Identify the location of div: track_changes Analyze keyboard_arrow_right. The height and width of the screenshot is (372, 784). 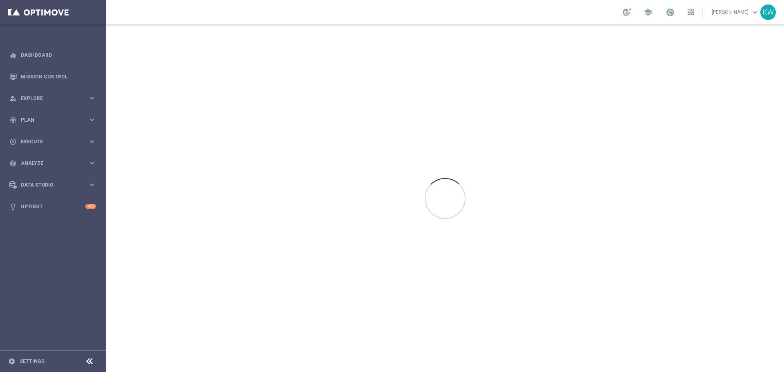
(53, 163).